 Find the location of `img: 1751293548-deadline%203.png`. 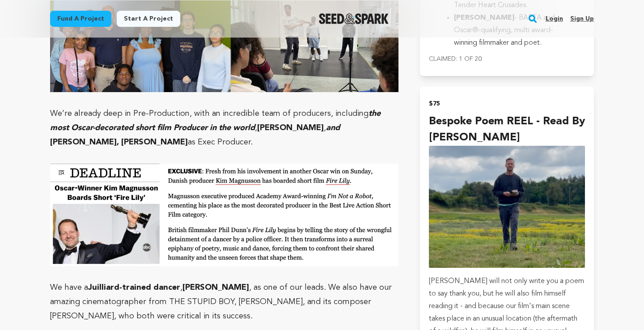

img: 1751293548-deadline%203.png is located at coordinates (224, 215).